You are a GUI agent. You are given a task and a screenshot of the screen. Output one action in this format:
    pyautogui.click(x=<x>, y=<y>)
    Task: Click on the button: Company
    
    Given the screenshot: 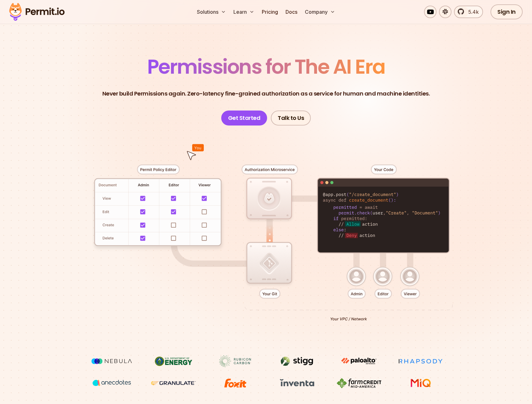 What is the action you would take?
    pyautogui.click(x=320, y=12)
    